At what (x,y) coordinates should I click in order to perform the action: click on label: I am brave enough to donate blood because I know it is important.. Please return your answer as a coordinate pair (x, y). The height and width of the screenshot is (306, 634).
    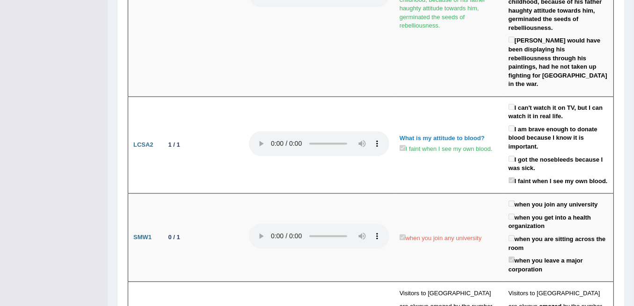
    Looking at the image, I should click on (558, 138).